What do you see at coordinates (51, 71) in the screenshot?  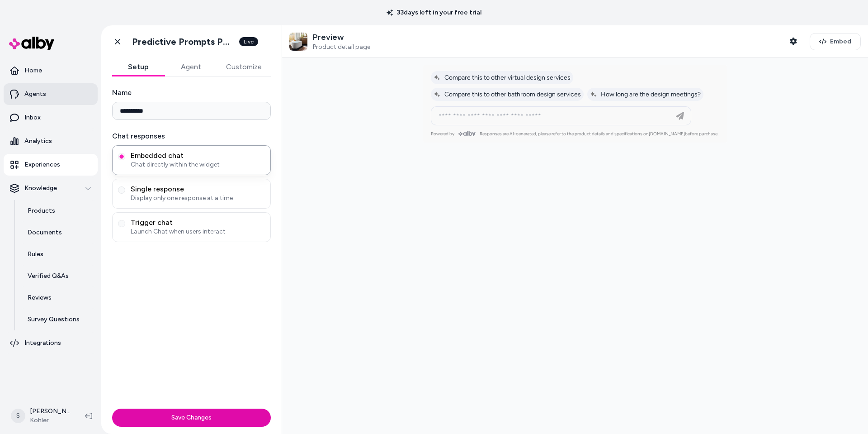 I see `a: Home` at bounding box center [51, 71].